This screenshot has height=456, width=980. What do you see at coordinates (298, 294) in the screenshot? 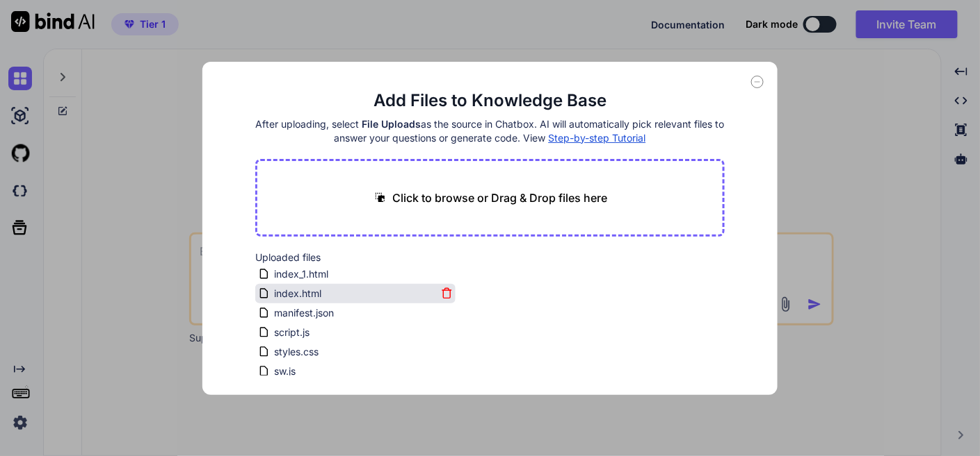
I see `span: index.html` at bounding box center [298, 294].